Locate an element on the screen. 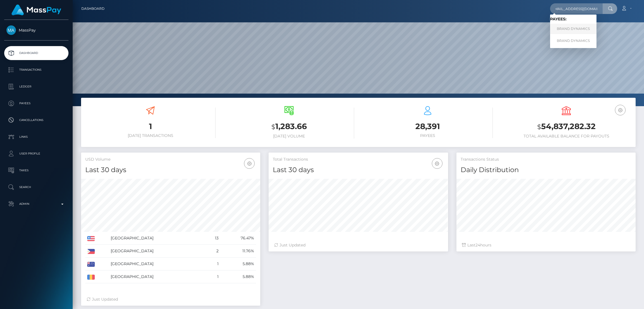 The image size is (644, 309). td: 2 is located at coordinates (213, 251).